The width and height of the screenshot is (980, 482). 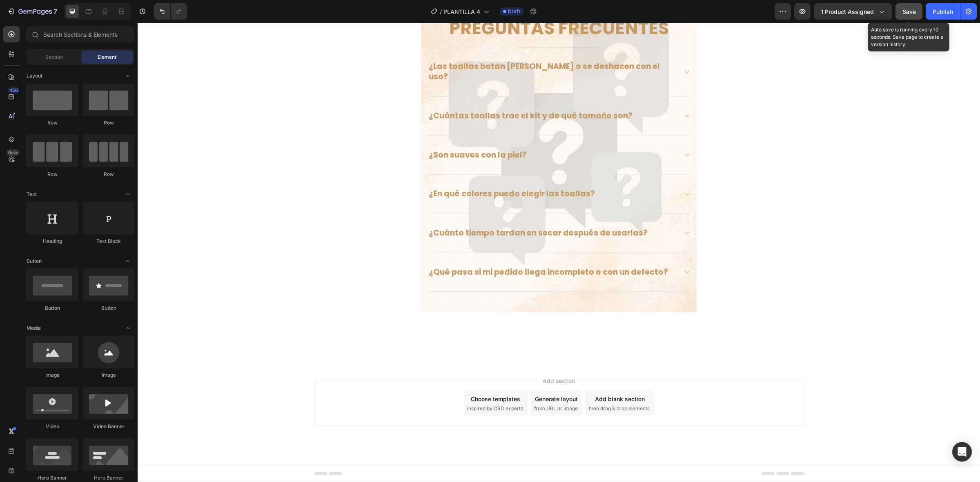 What do you see at coordinates (12, 152) in the screenshot?
I see `div: Beta` at bounding box center [12, 152].